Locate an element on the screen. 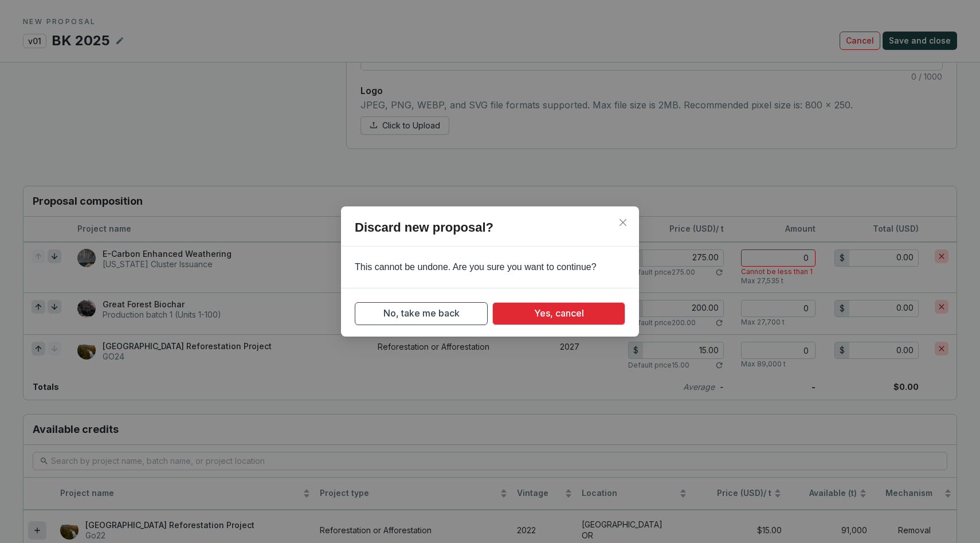  span: close is located at coordinates (623, 222).